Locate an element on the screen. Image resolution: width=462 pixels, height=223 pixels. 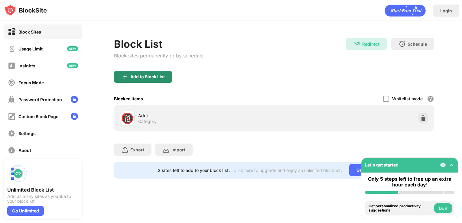
img: eye-not-visible.svg is located at coordinates (443, 165).